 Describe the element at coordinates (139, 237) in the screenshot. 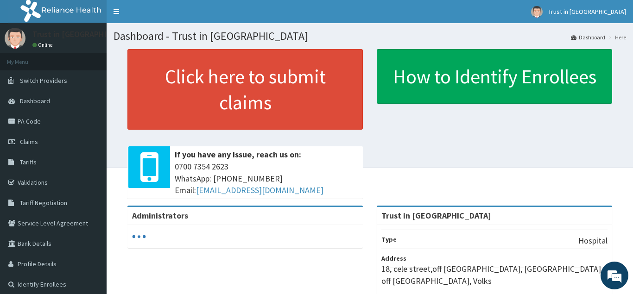

I see `svg: audio-loading` at that location.